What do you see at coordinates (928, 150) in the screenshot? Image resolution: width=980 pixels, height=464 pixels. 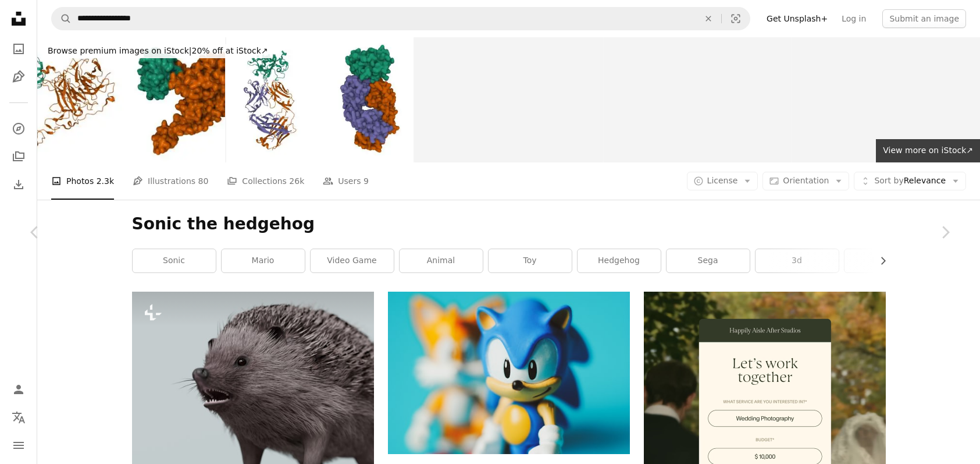 I see `span: View more on iStock ↗` at bounding box center [928, 150].